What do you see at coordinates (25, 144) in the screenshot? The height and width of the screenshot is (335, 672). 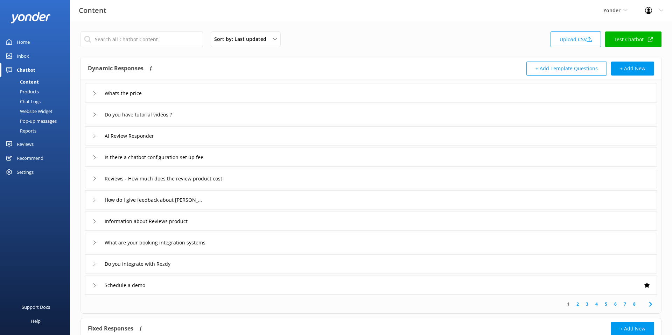 I see `div: Reviews` at bounding box center [25, 144].